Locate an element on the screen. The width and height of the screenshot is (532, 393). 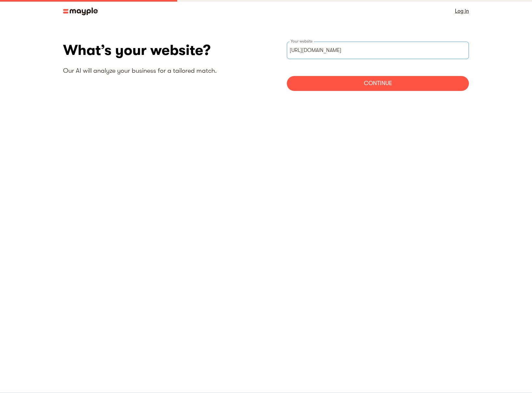
label: Your website is located at coordinates (301, 41).